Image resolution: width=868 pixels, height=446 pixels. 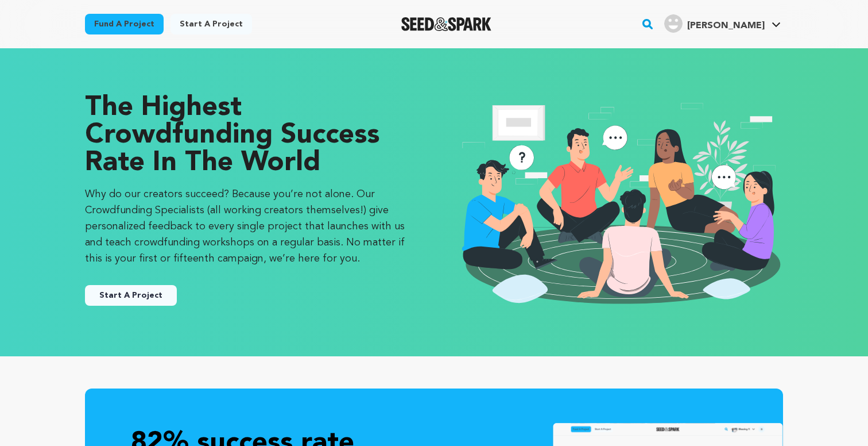 What do you see at coordinates (673, 24) in the screenshot?
I see `img: user.png` at bounding box center [673, 24].